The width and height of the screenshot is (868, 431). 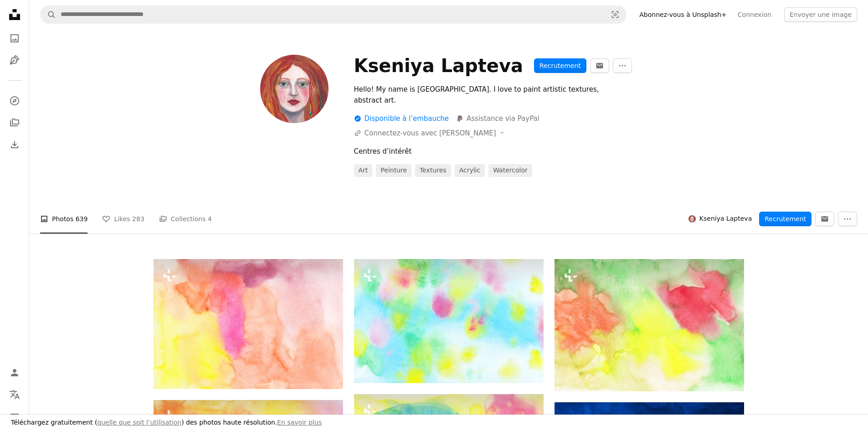 I want to click on a: Historique de téléchargement, so click(x=14, y=144).